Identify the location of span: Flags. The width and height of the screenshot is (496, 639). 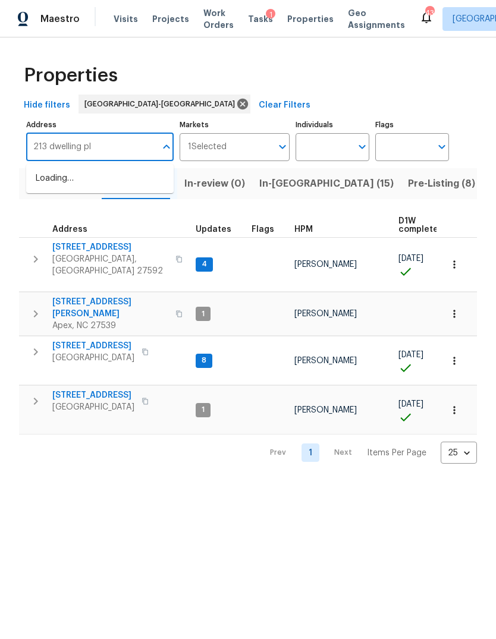
(263, 229).